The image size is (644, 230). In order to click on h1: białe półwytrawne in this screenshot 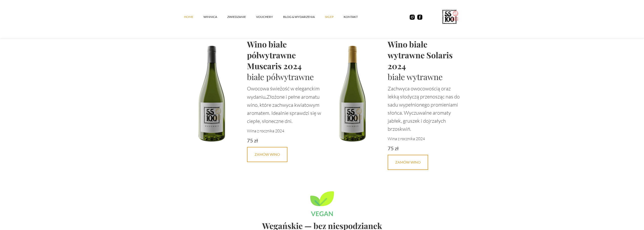, I will do `click(284, 77)`.